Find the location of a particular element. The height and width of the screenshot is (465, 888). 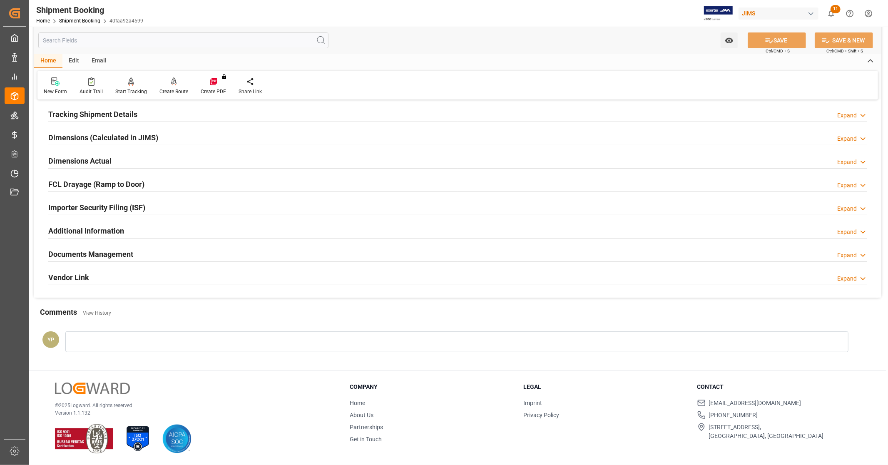

button: open menu is located at coordinates (729, 40).